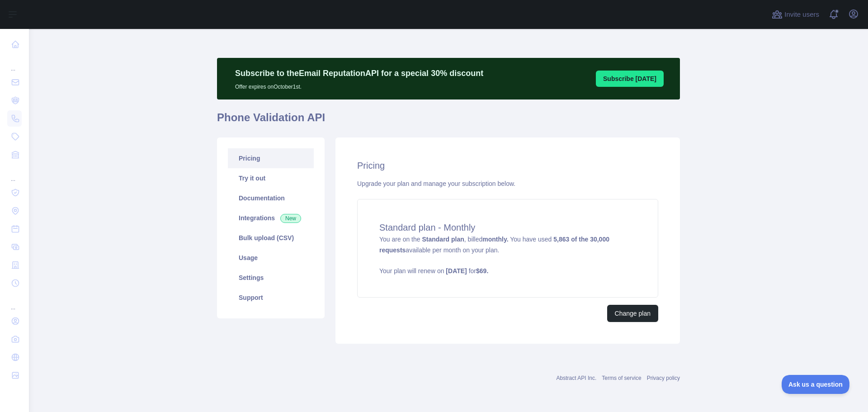 This screenshot has height=412, width=868. Describe the element at coordinates (291, 219) in the screenshot. I see `span: New` at that location.